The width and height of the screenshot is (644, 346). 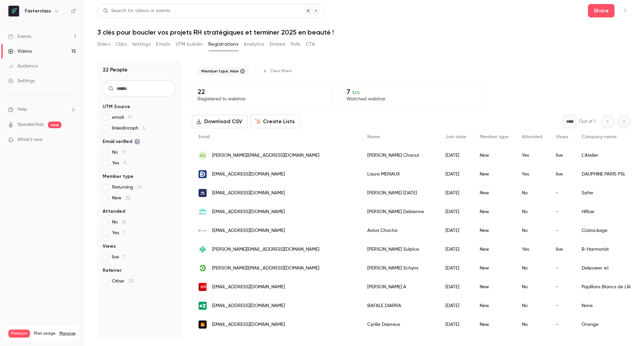 I want to click on a: SpeakerHub, so click(x=31, y=125).